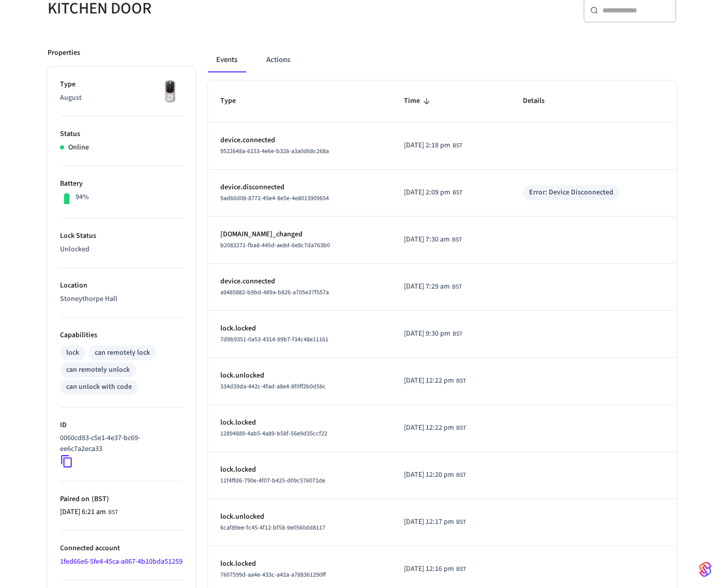  What do you see at coordinates (122, 85) in the screenshot?
I see `p: Type` at bounding box center [122, 85].